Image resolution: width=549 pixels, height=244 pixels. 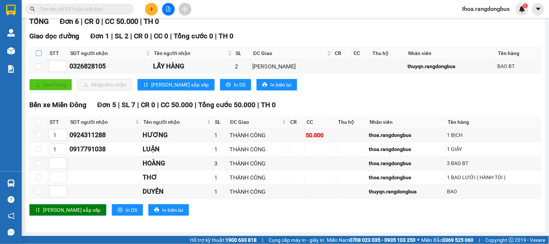 What do you see at coordinates (51, 85) in the screenshot?
I see `button: uploadGiao hàng` at bounding box center [51, 85].